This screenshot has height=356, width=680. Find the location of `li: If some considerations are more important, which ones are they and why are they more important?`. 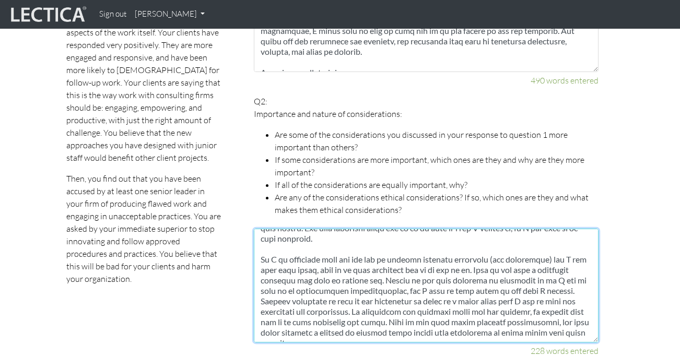

li: If some considerations are more important, which ones are they and why are they more important? is located at coordinates (437, 166).